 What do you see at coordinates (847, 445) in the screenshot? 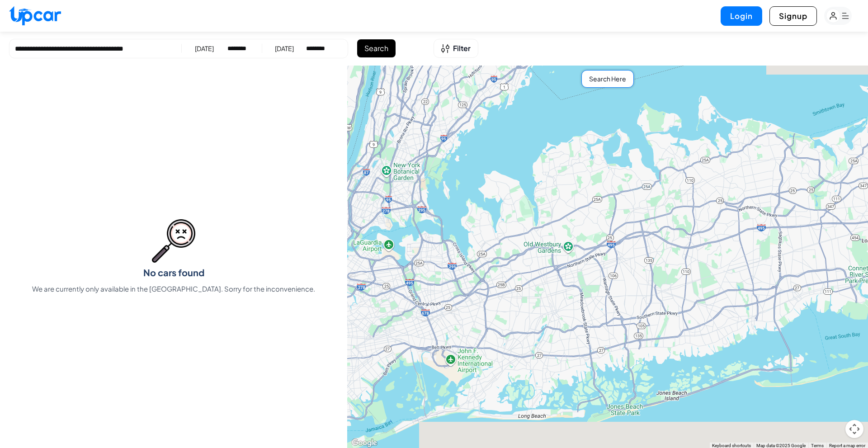
I see `a: Report a map error` at bounding box center [847, 445].